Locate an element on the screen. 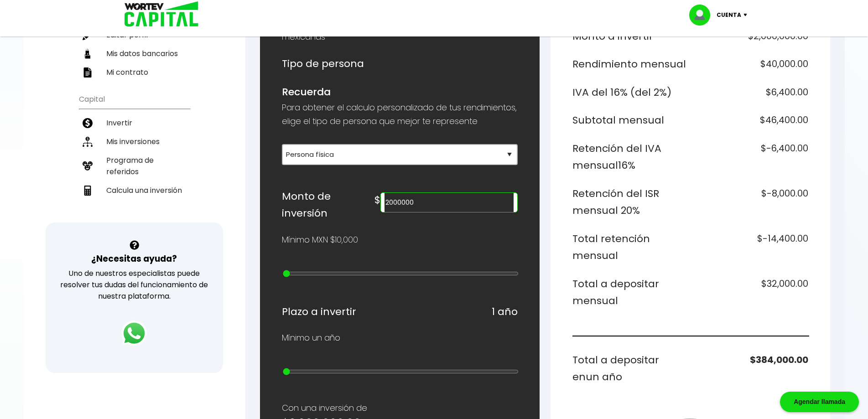 The image size is (868, 419). img: profile-image is located at coordinates (703, 15).